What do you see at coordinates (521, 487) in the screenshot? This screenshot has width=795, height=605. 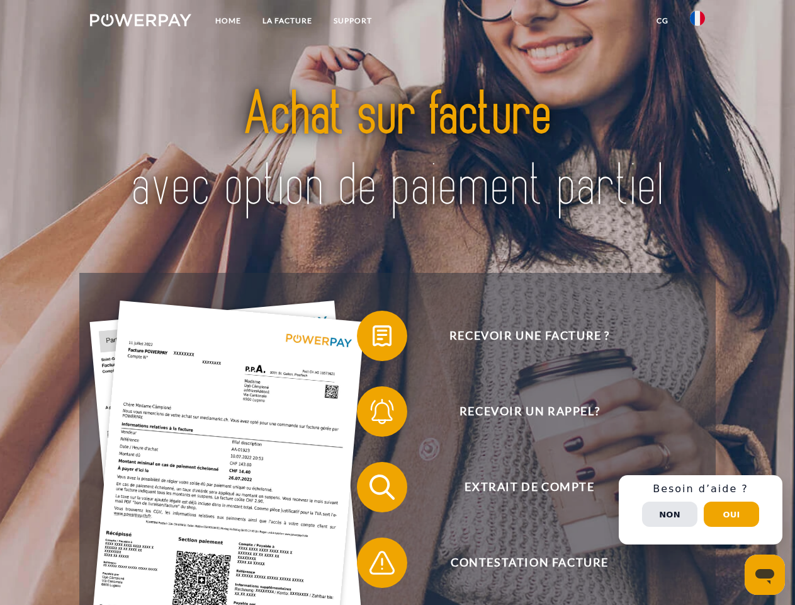 I see `a: Extrait de compte` at bounding box center [521, 487].